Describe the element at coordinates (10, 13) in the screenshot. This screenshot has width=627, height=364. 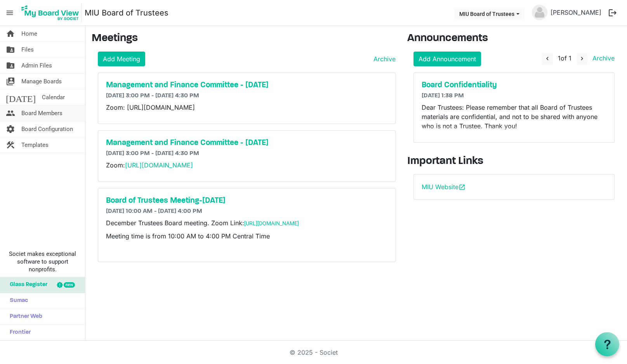
I see `span: menu` at that location.